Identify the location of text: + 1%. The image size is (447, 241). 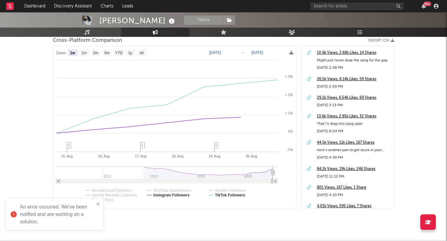
(289, 113).